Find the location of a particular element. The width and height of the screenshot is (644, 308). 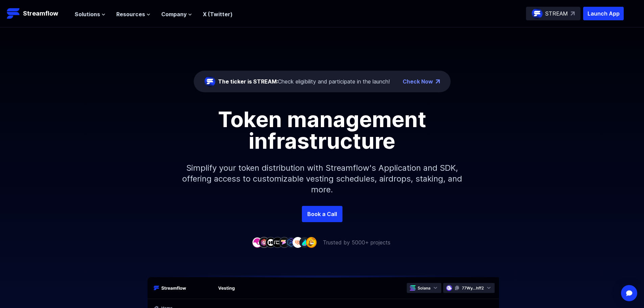

img: company-1 is located at coordinates (257, 243).